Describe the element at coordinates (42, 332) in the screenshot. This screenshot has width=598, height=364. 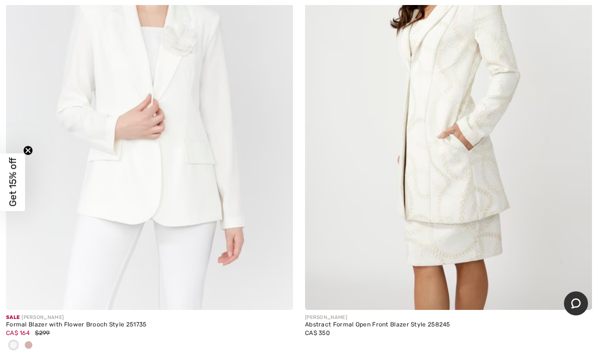
I see `span: $299` at that location.